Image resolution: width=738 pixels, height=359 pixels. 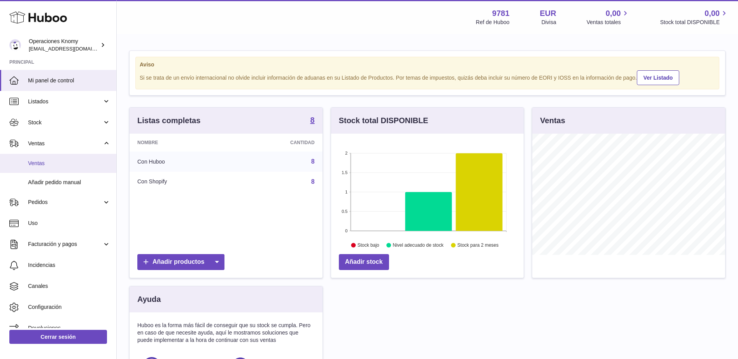 What do you see at coordinates (694, 22) in the screenshot?
I see `span: Stock total DISPONIBLE` at bounding box center [694, 22].